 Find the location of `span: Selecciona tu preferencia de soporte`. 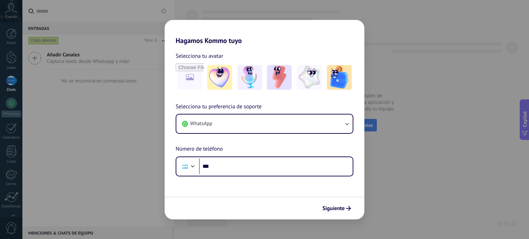

span: Selecciona tu preferencia de soporte is located at coordinates (219, 107).